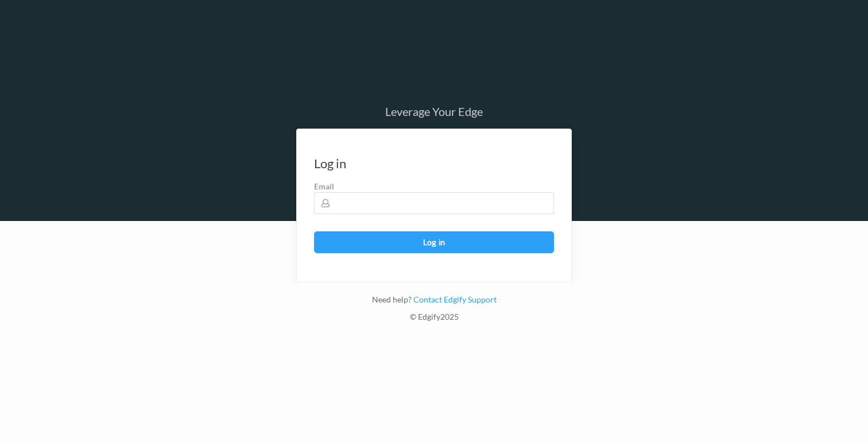 The height and width of the screenshot is (442, 868). I want to click on div: © Edgify 2025, so click(434, 320).